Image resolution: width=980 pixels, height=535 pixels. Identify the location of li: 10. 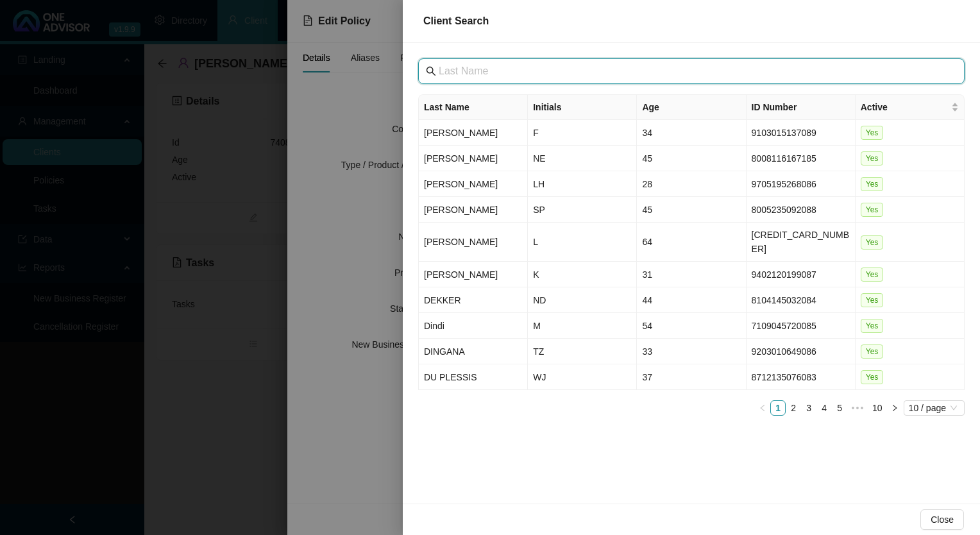
(878, 408).